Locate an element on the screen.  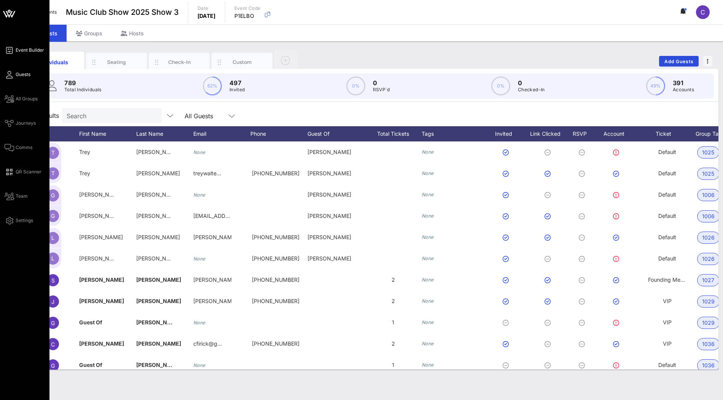
div: Account is located at coordinates (618, 134).